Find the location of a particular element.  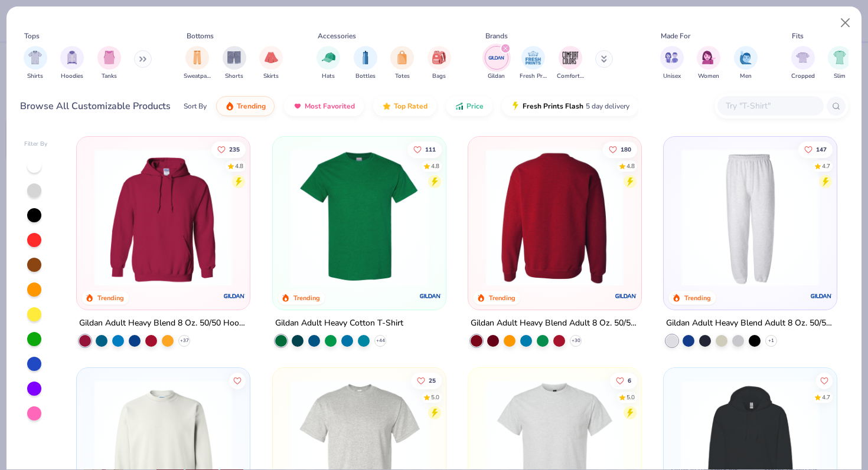

div: Gildan Adult Heavy Blend Adult 8 Oz. 50/50 Sweatpants is located at coordinates (750, 323).